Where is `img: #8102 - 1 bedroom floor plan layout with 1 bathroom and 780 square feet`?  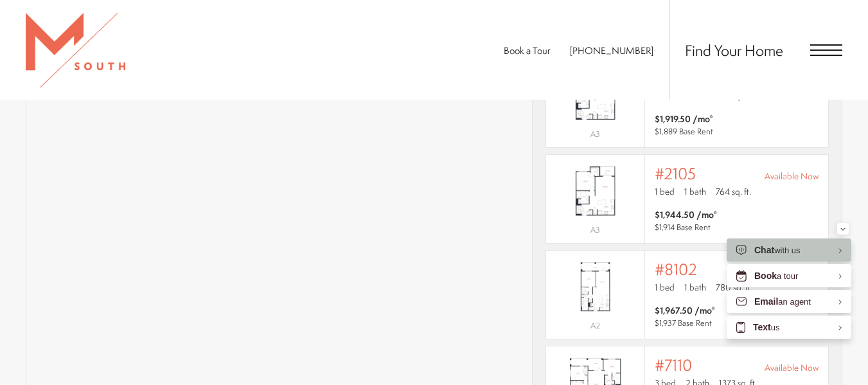 img: #8102 - 1 bedroom floor plan layout with 1 bathroom and 780 square feet is located at coordinates (595, 287).